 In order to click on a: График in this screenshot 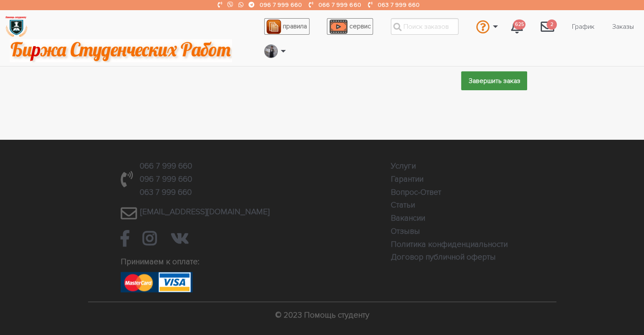, I will do `click(583, 27)`.